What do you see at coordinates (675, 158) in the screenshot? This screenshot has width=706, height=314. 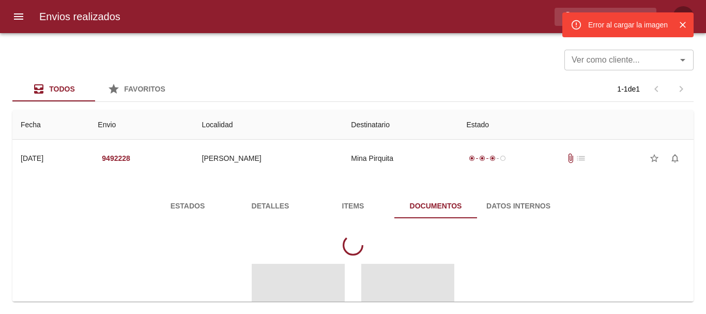 I see `button: Activar notificaciones` at bounding box center [675, 158].